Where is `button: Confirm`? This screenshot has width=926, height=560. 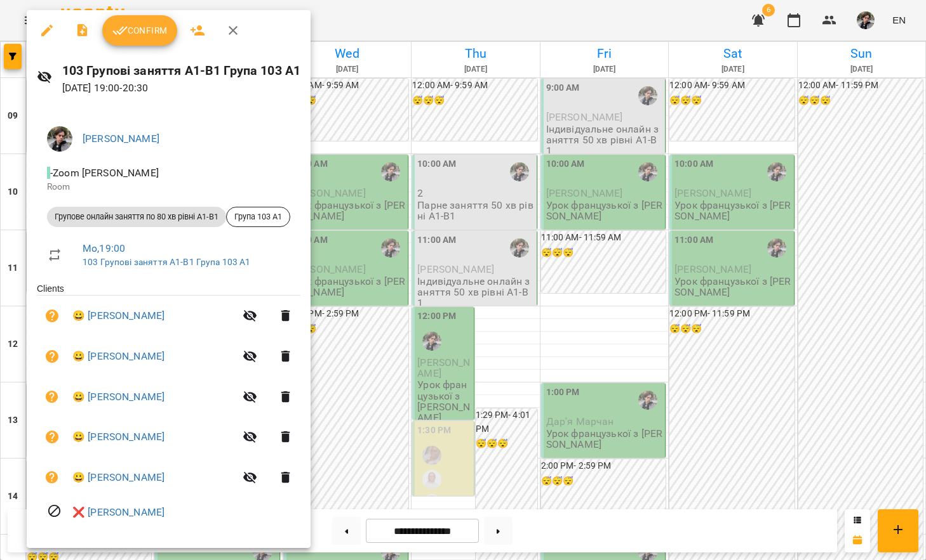 button: Confirm is located at coordinates (140, 30).